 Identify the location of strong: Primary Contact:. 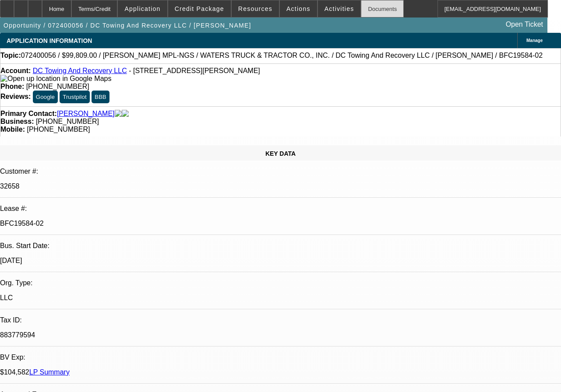
(28, 114).